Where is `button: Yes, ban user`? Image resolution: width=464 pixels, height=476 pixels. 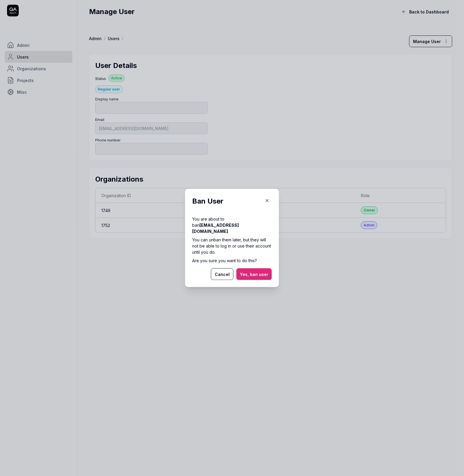 button: Yes, ban user is located at coordinates (254, 274).